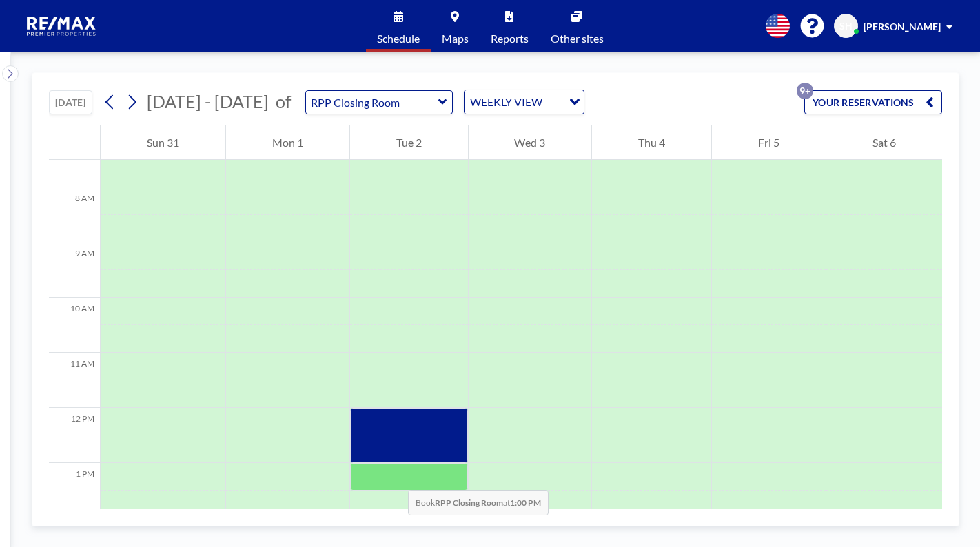 The height and width of the screenshot is (547, 980). I want to click on div: Sat 6, so click(884, 142).